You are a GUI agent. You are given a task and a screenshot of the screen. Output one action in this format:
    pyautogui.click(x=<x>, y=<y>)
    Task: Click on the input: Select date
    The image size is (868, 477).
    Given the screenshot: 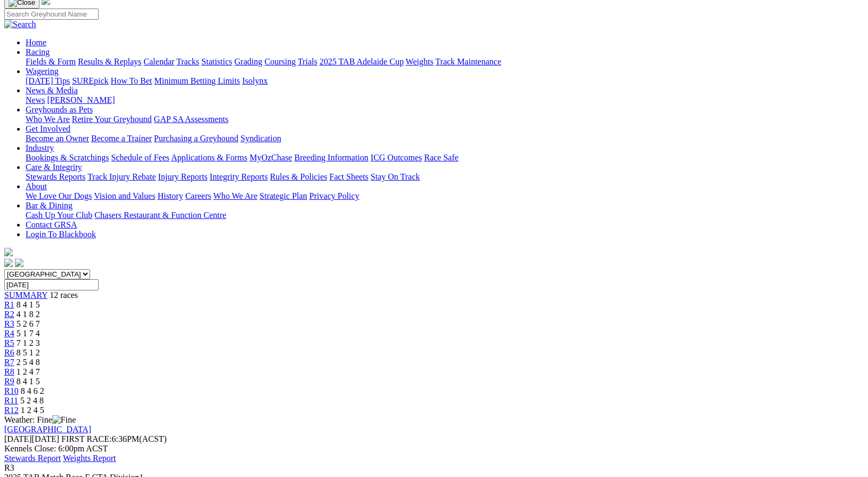 What is the action you would take?
    pyautogui.click(x=51, y=285)
    